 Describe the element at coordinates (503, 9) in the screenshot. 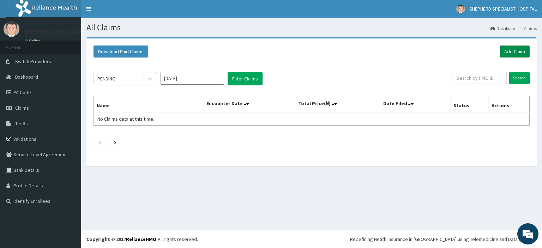

I see `span: SHEPHERD SPECIALIST HOSPITAL` at that location.